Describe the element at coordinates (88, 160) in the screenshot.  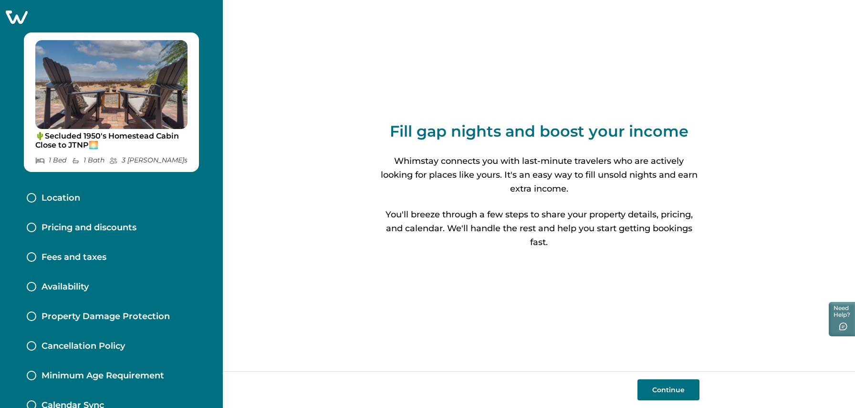
I see `p: 1 Bath` at that location.